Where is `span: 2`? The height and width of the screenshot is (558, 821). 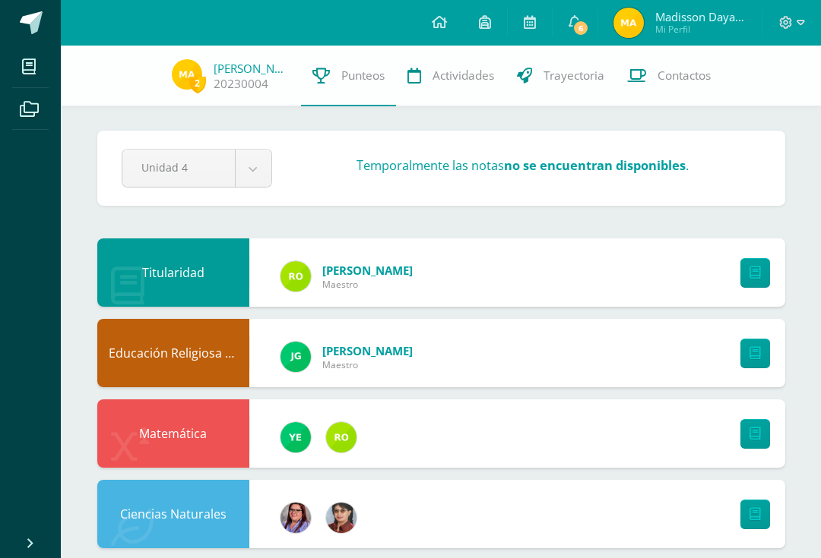
span: 2 is located at coordinates (198, 83).